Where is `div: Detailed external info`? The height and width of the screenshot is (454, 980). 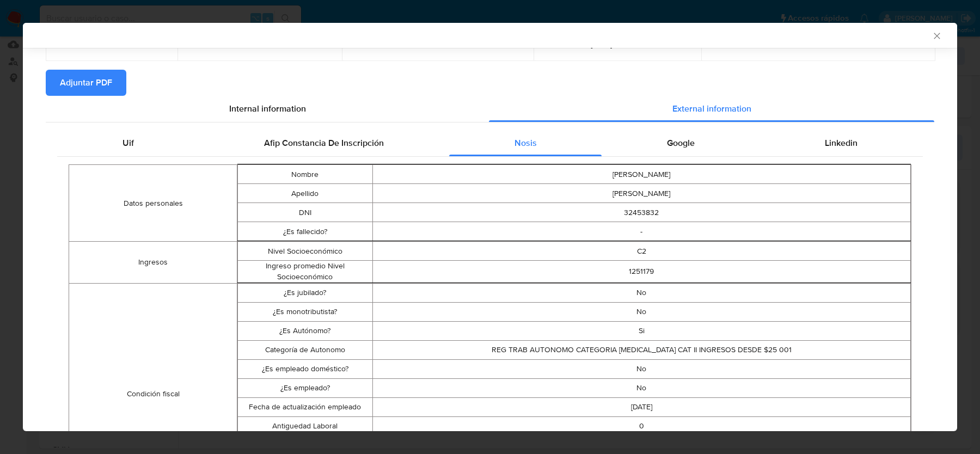
div: Detailed external info is located at coordinates (490, 143).